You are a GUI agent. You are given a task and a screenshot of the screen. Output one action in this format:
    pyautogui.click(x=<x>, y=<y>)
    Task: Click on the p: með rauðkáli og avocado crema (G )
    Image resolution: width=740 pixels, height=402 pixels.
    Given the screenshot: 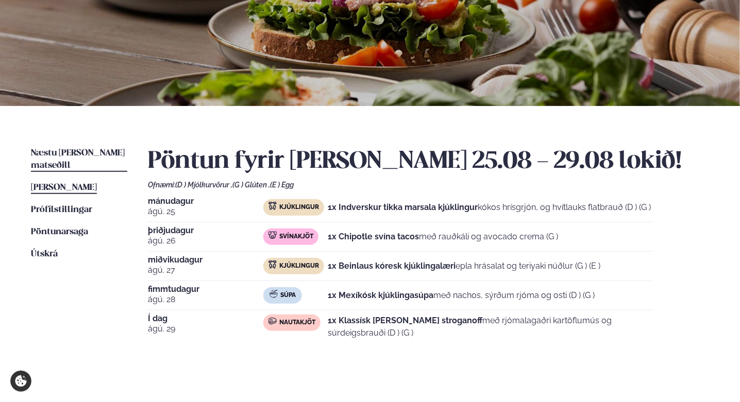 What is the action you would take?
    pyautogui.click(x=442, y=237)
    